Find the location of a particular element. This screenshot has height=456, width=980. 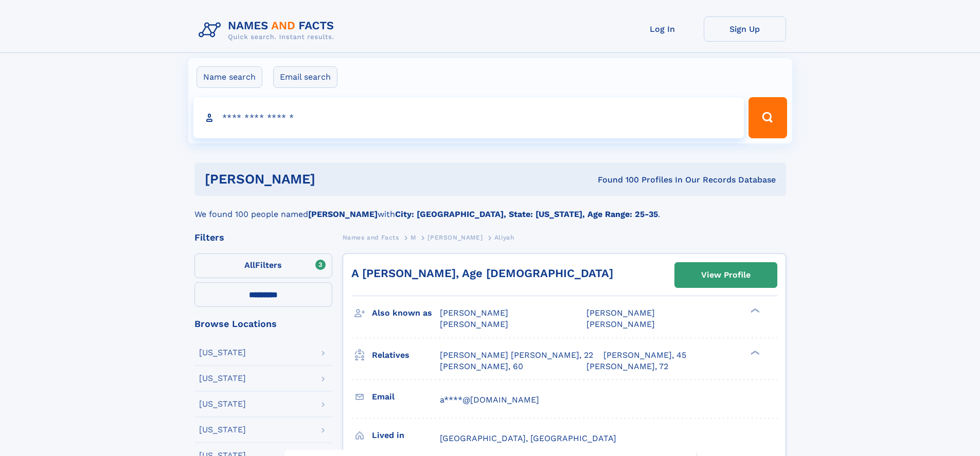

div: We found 100 people named with . is located at coordinates (491, 208).